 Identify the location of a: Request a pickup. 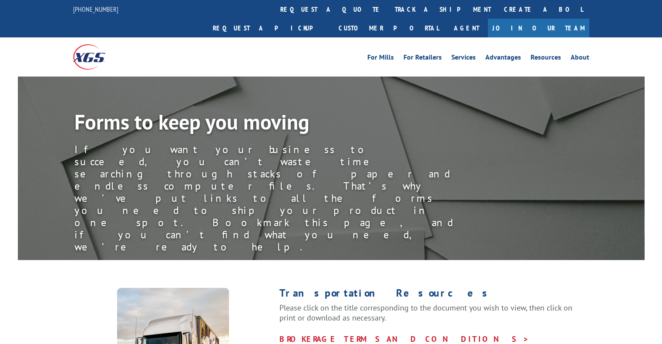
(269, 28).